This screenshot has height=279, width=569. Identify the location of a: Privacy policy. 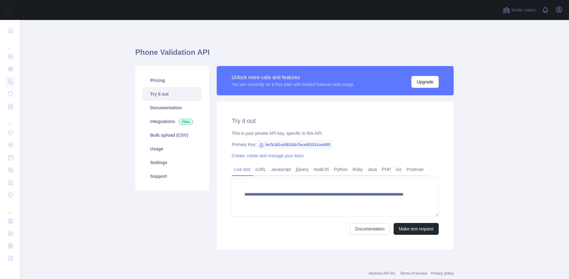
(442, 273).